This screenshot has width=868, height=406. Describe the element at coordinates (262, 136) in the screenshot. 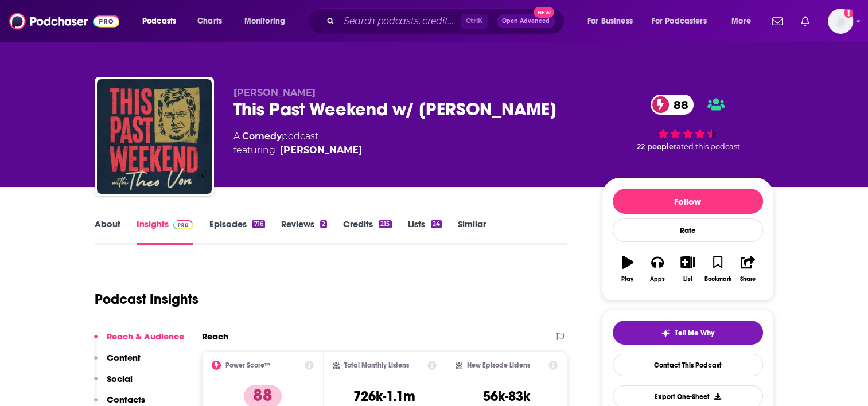

I see `a: Comedy` at that location.